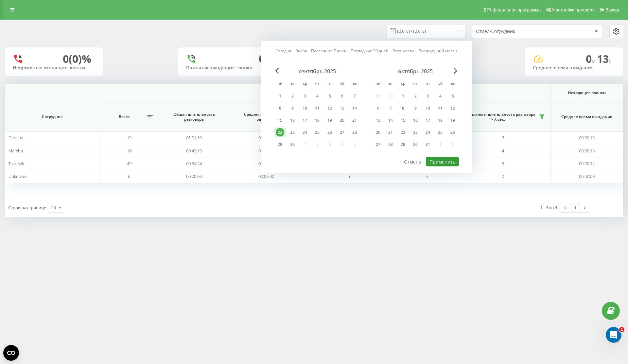 The width and height of the screenshot is (628, 364). What do you see at coordinates (403, 133) in the screenshot?
I see `div: ср 22 окт. 2025 г.` at bounding box center [403, 133].